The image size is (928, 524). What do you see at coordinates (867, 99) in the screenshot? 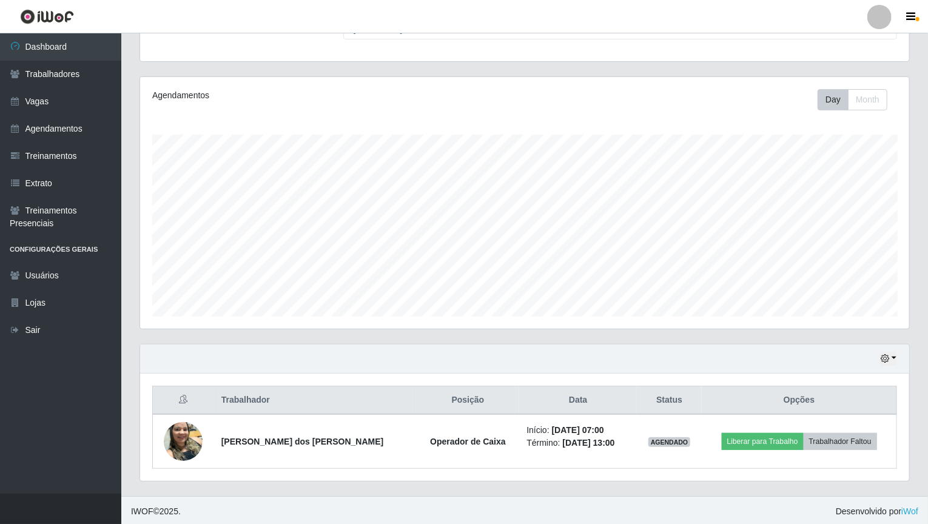
I see `button: Month` at bounding box center [867, 99].